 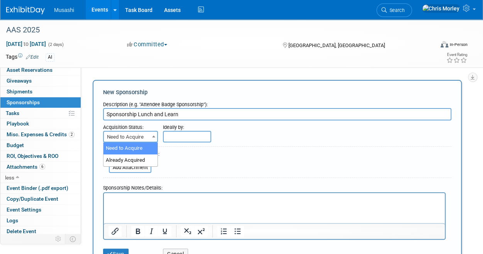 I want to click on span: Delete Event, so click(x=21, y=231).